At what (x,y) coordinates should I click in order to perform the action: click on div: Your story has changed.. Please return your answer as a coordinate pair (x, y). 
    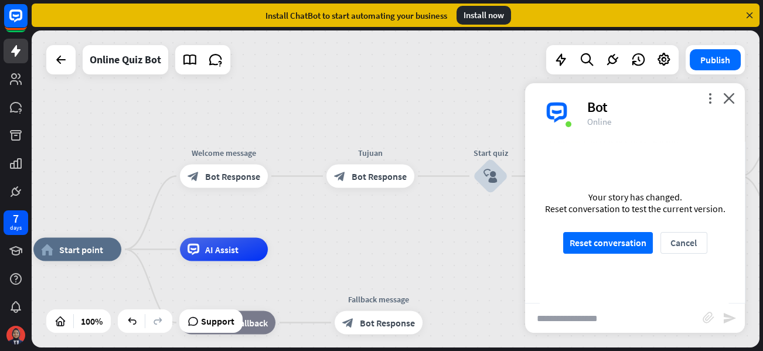
    Looking at the image, I should click on (635, 197).